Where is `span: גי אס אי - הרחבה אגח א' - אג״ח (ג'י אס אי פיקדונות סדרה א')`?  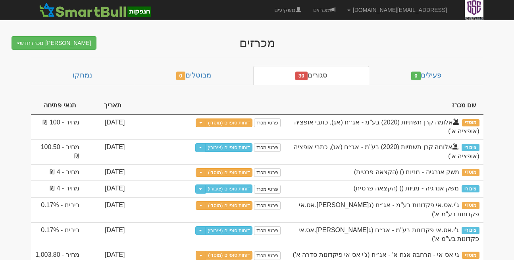 span: גי אס אי - הרחבה אגח א' - אג״ח (ג'י אס אי פיקדונות סדרה א') is located at coordinates (376, 254).